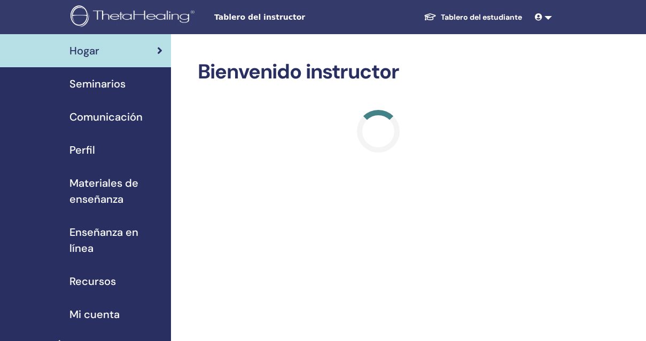 This screenshot has width=646, height=341. What do you see at coordinates (84, 51) in the screenshot?
I see `span: Hogar` at bounding box center [84, 51].